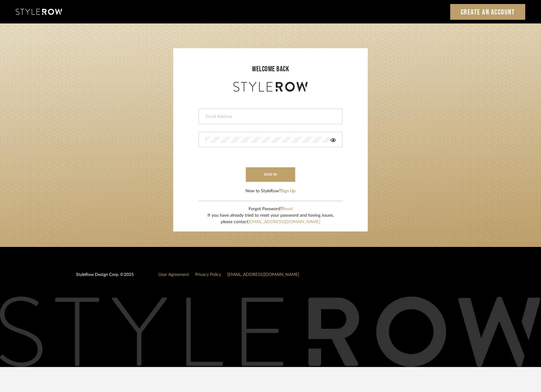  What do you see at coordinates (173, 275) in the screenshot?
I see `a: User Agreement` at bounding box center [173, 275].